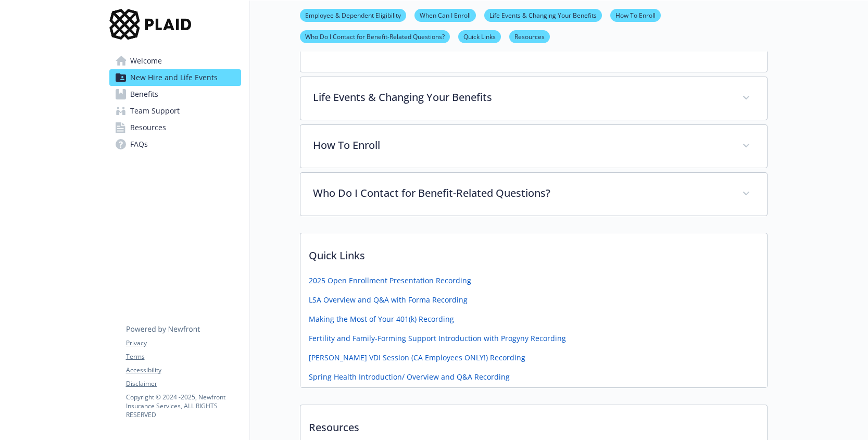 This screenshot has width=868, height=440. What do you see at coordinates (146, 61) in the screenshot?
I see `span: Welcome` at bounding box center [146, 61].